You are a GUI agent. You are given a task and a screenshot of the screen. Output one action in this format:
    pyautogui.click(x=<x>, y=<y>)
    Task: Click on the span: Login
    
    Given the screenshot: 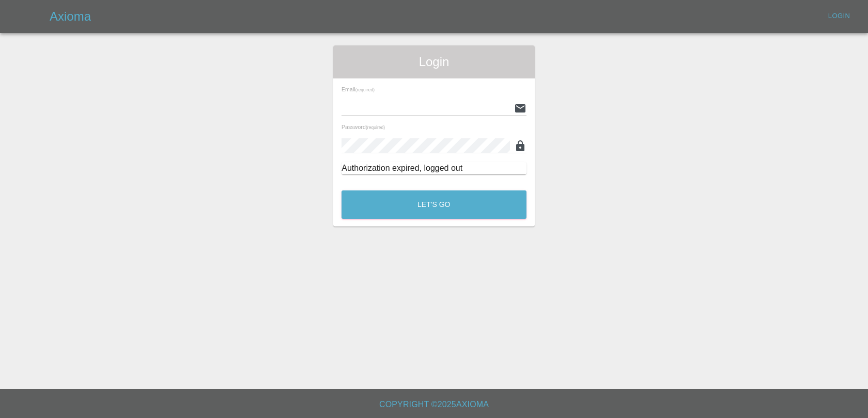 What is the action you would take?
    pyautogui.click(x=434, y=62)
    